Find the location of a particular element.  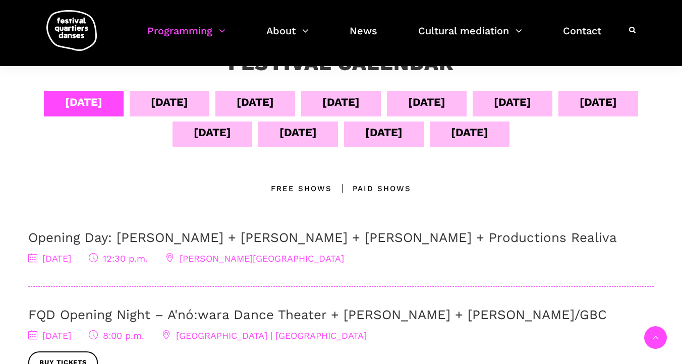

a: Cultural mediation is located at coordinates (470, 37).